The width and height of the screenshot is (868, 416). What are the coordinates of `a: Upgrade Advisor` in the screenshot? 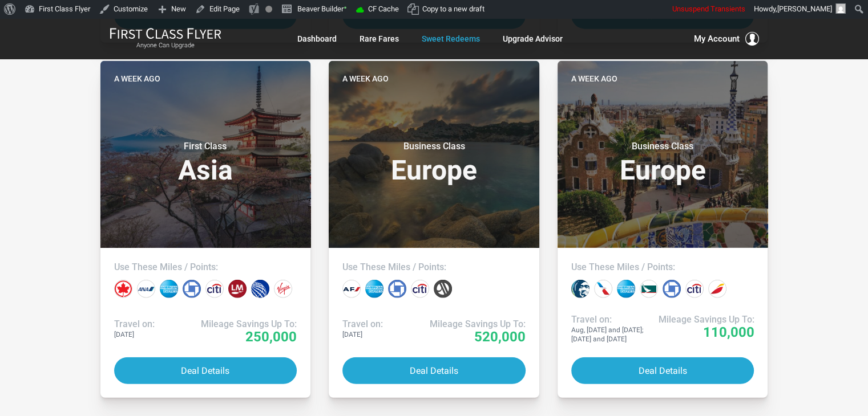 It's located at (532, 39).